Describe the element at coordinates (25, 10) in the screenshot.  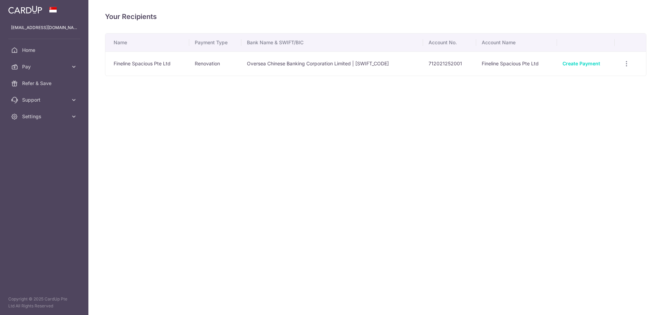
I see `img: CardUp` at that location.